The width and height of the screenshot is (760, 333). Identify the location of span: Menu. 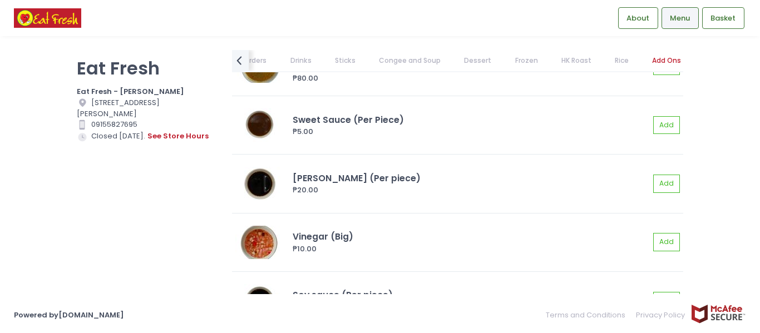
(680, 18).